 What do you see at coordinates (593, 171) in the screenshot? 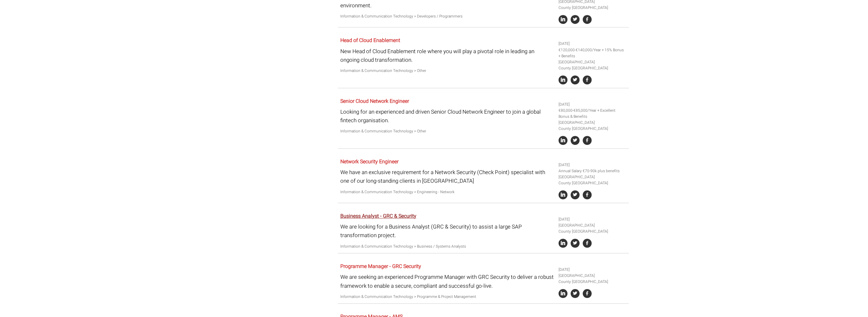
I see `li: Annual Salary €70-90k plus benefits` at bounding box center [593, 171].